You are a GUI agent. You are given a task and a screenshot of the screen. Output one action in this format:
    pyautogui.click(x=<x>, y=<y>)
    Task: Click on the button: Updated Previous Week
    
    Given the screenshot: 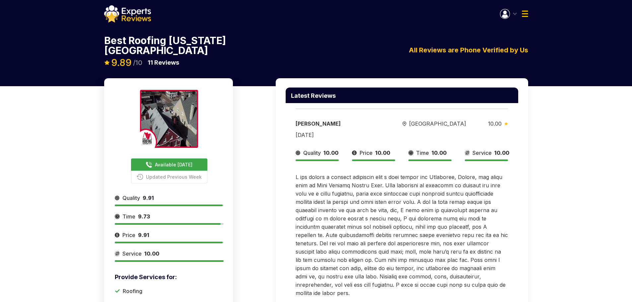 What is the action you would take?
    pyautogui.click(x=169, y=177)
    